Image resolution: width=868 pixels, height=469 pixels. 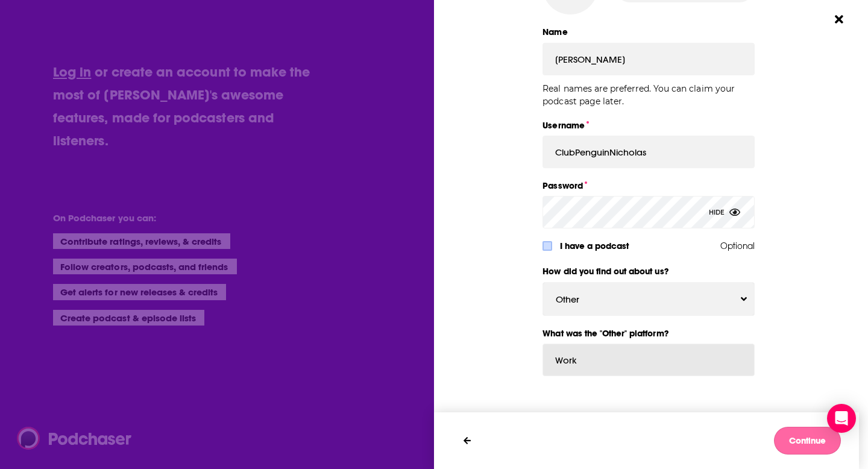 What do you see at coordinates (649, 333) in the screenshot?
I see `label: What was the "Other" platform?` at bounding box center [649, 333].